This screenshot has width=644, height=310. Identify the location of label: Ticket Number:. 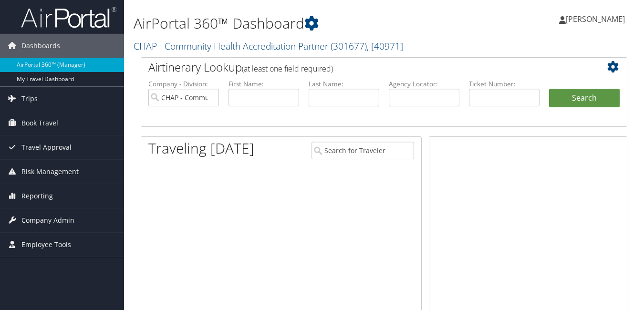
(504, 84).